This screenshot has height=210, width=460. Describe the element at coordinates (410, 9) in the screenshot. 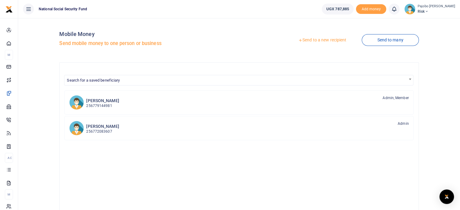

I see `img: profile-user` at that location.